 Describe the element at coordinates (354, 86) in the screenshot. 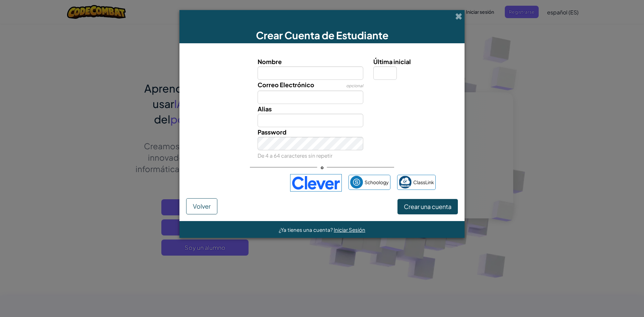

I see `span: opcional` at that location.